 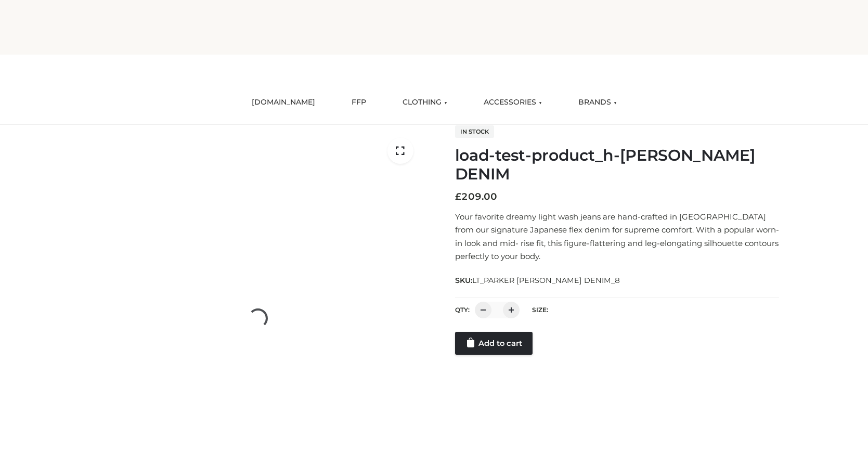 What do you see at coordinates (493, 343) in the screenshot?
I see `a: Add to cart` at bounding box center [493, 343].